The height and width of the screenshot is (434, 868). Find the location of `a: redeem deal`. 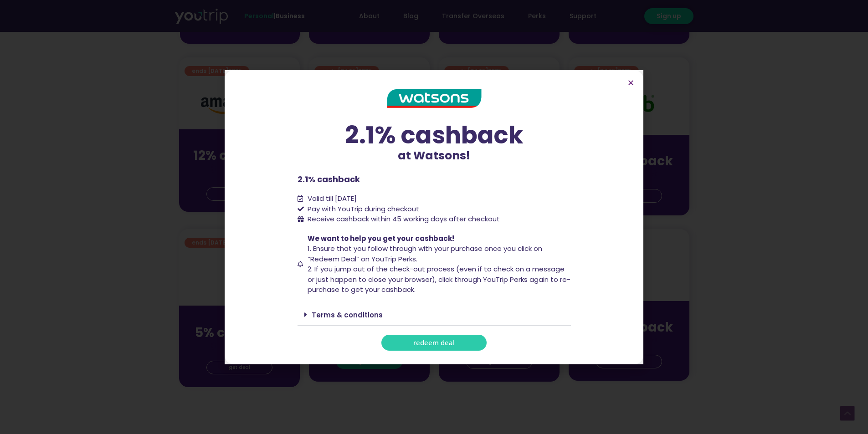

a: redeem deal is located at coordinates (434, 343).